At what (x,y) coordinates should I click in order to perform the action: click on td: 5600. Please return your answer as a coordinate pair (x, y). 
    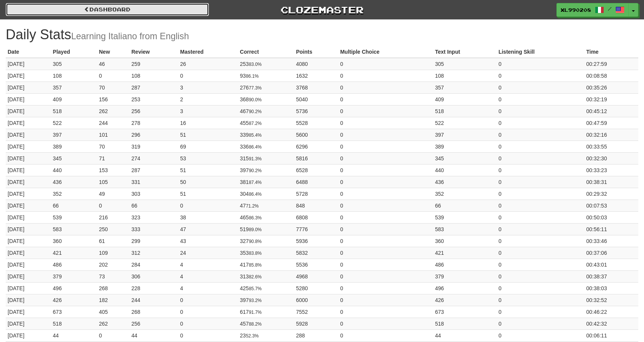
    Looking at the image, I should click on (316, 134).